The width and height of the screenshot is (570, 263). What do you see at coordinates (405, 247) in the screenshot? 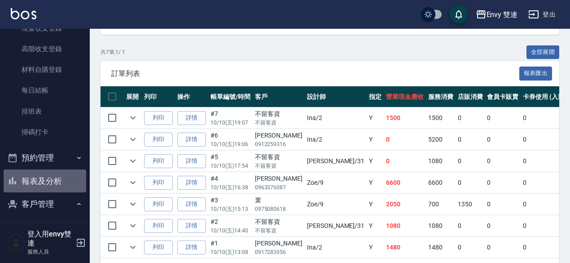
I see `td: 1480` at bounding box center [405, 247].